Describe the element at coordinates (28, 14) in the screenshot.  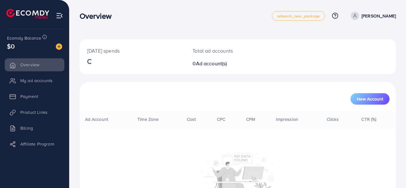
I see `a: logo` at that location.